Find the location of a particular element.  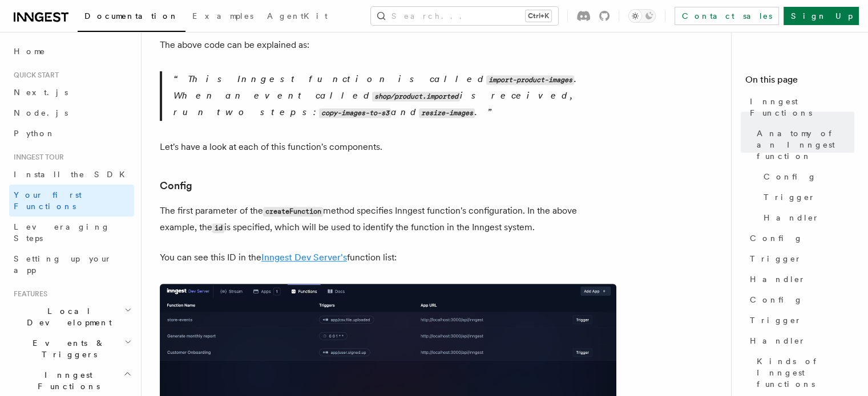

button: Search...Ctrl+K is located at coordinates (465, 16).